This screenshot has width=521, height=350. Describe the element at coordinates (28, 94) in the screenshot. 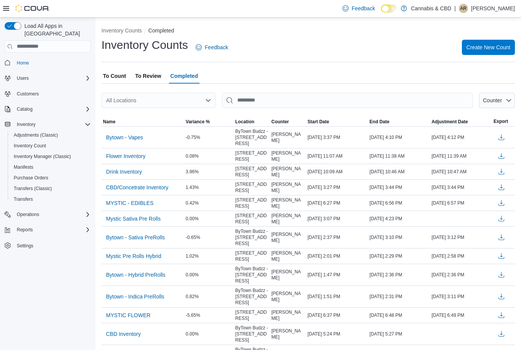

I see `a: Customers` at that location.